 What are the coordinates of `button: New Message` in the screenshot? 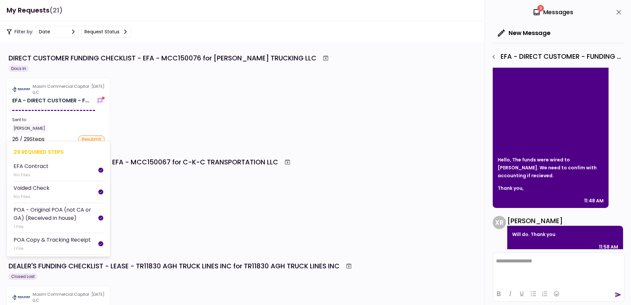 It's located at (524, 33).